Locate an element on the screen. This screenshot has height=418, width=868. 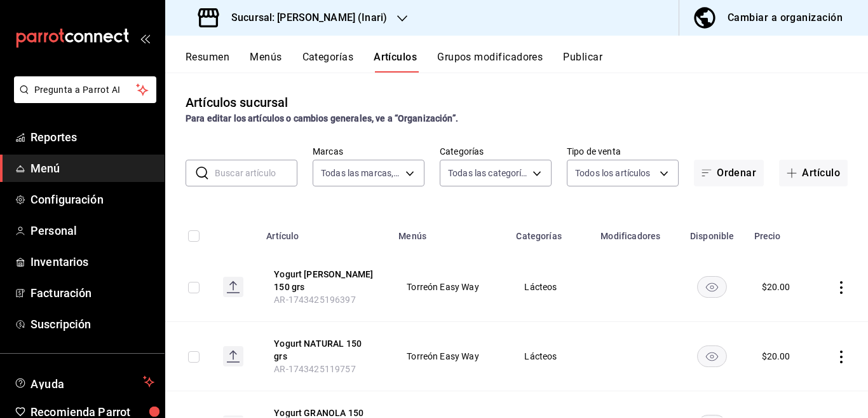
span: Inventarios is located at coordinates (92, 261).